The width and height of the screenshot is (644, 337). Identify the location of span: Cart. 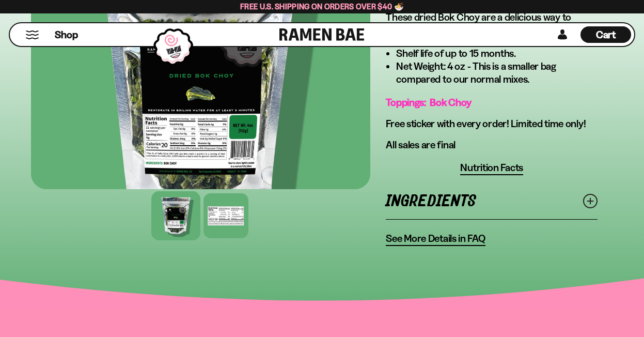
(606, 34).